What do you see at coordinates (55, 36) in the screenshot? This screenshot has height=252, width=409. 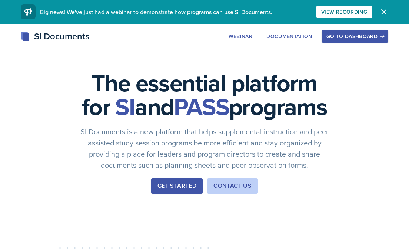 I see `div: SI Documents` at bounding box center [55, 36].